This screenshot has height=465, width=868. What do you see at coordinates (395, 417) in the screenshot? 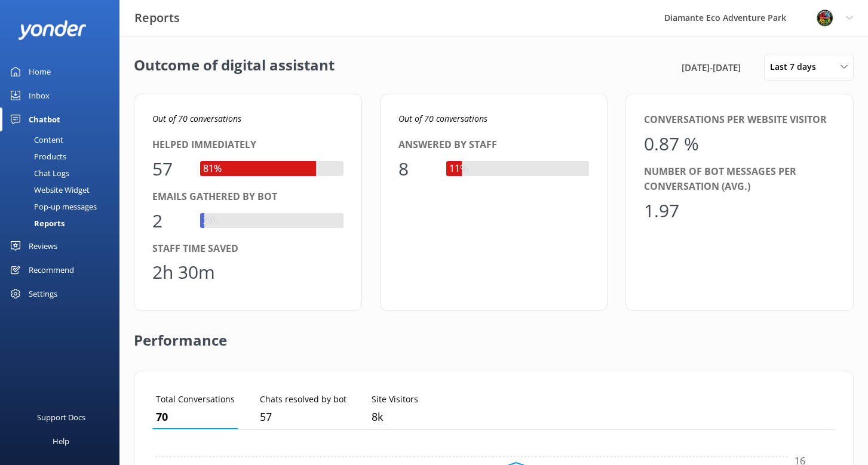
I see `p: 8,013` at bounding box center [395, 417].